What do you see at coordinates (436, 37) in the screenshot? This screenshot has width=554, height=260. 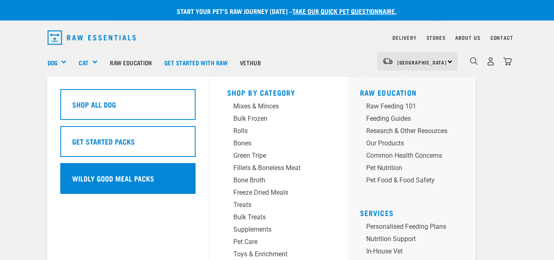 I see `a: Stores` at bounding box center [436, 37].